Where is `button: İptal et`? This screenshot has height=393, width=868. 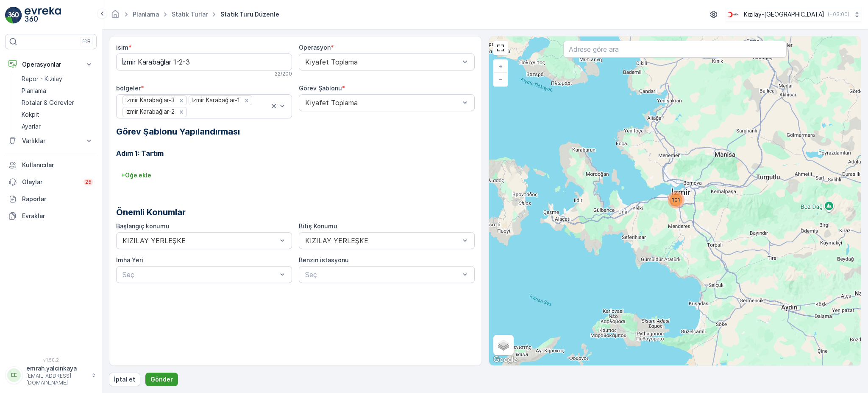
button: İptal et is located at coordinates (125, 379).